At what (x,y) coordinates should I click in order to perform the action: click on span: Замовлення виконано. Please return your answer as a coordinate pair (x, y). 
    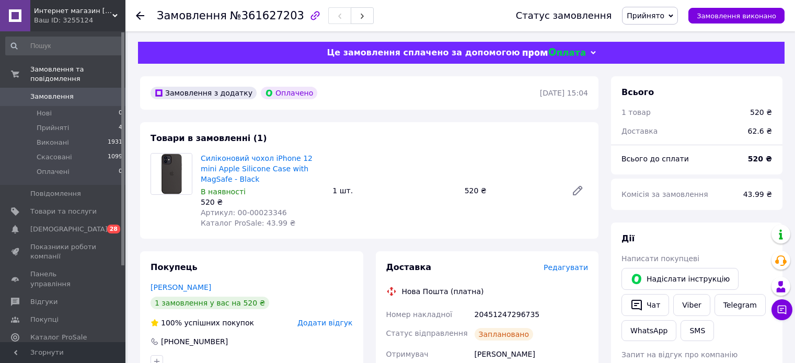
    Looking at the image, I should click on (736, 16).